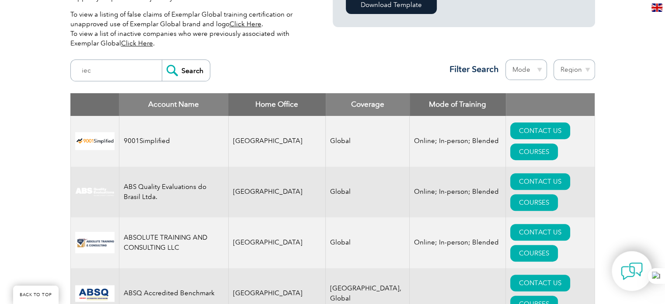  I want to click on td: 9001Simplified, so click(174, 141).